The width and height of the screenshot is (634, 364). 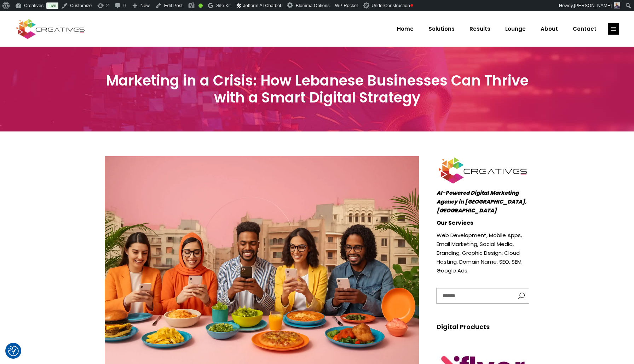 I want to click on span: Site Kit, so click(x=223, y=5).